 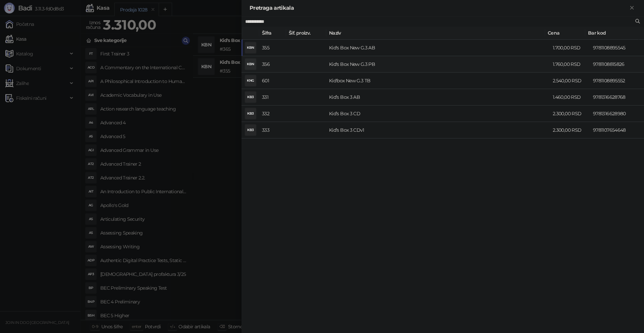 I want to click on td: Kid's Box New G.3 AB, so click(x=438, y=48).